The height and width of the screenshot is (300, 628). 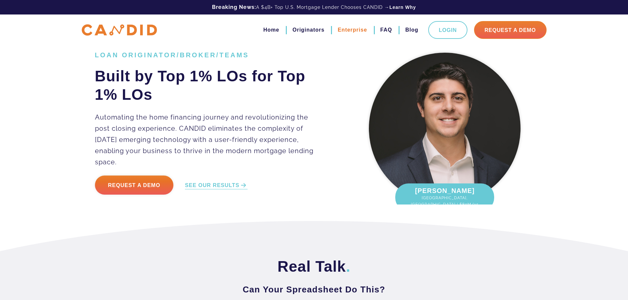 I want to click on h3: Can Your Spreadsheet Do This?, so click(x=314, y=290).